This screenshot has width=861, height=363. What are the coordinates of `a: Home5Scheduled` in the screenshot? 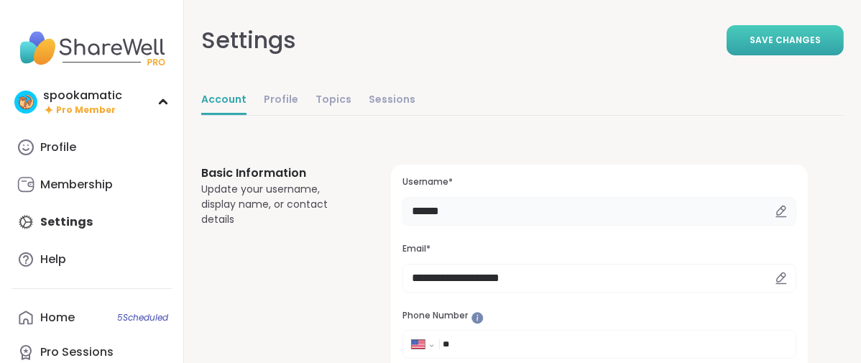 It's located at (91, 318).